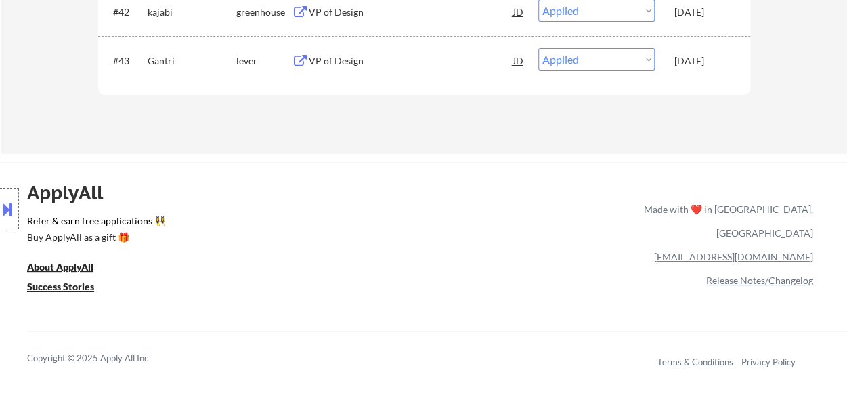 Image resolution: width=847 pixels, height=417 pixels. Describe the element at coordinates (192, 61) in the screenshot. I see `div: Gantri` at that location.